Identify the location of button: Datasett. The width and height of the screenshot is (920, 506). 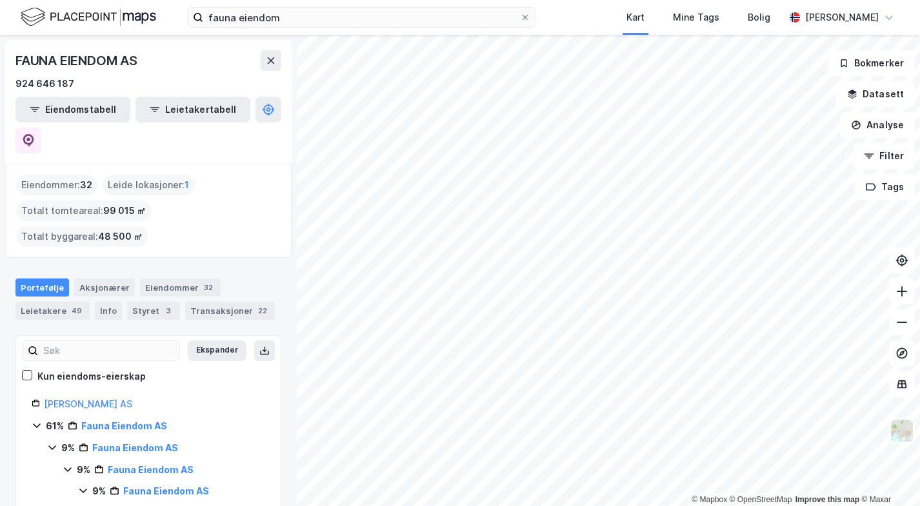
(875, 94).